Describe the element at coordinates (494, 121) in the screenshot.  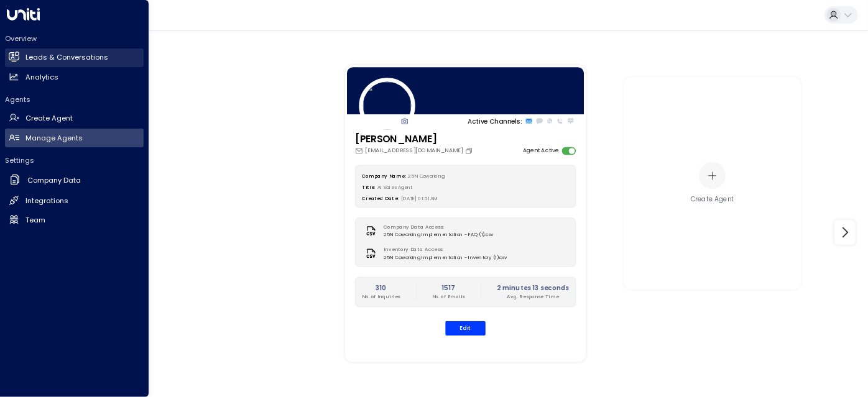
I see `p: Active Channels:` at that location.